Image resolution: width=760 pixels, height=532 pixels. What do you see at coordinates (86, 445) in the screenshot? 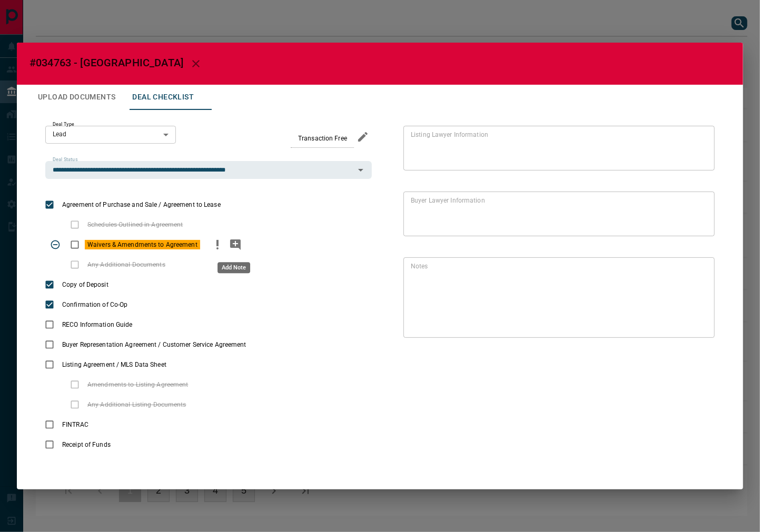
I see `span: Receipt of Funds` at bounding box center [86, 445].